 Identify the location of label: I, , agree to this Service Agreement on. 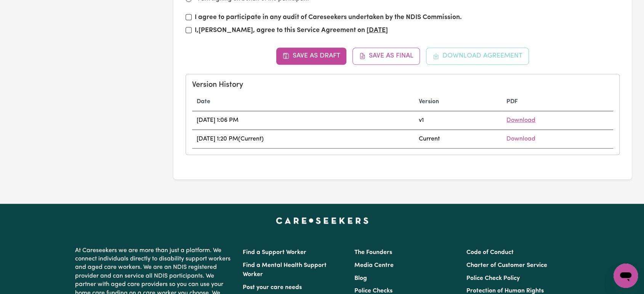
(291, 30).